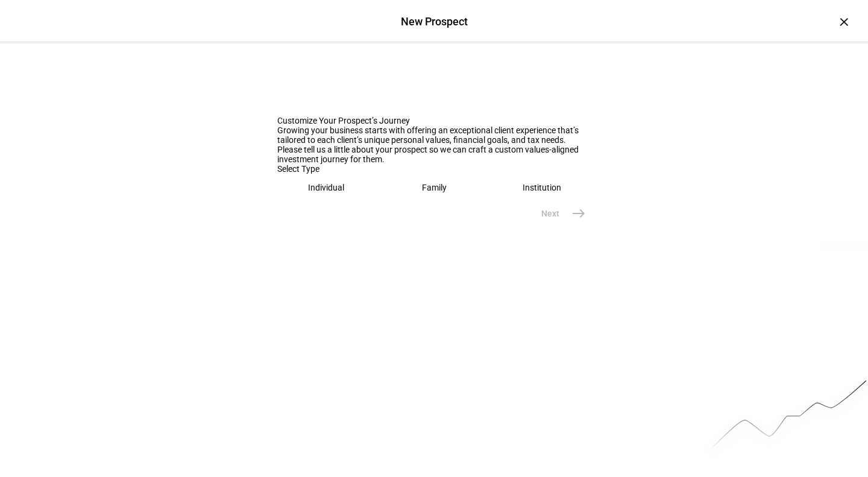 This screenshot has width=868, height=477. Describe the element at coordinates (434, 169) in the screenshot. I see `div: Select Type` at that location.